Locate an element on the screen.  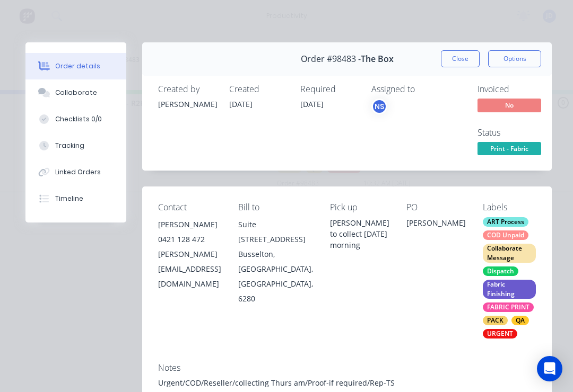
div: Dispatch is located at coordinates (500, 271).